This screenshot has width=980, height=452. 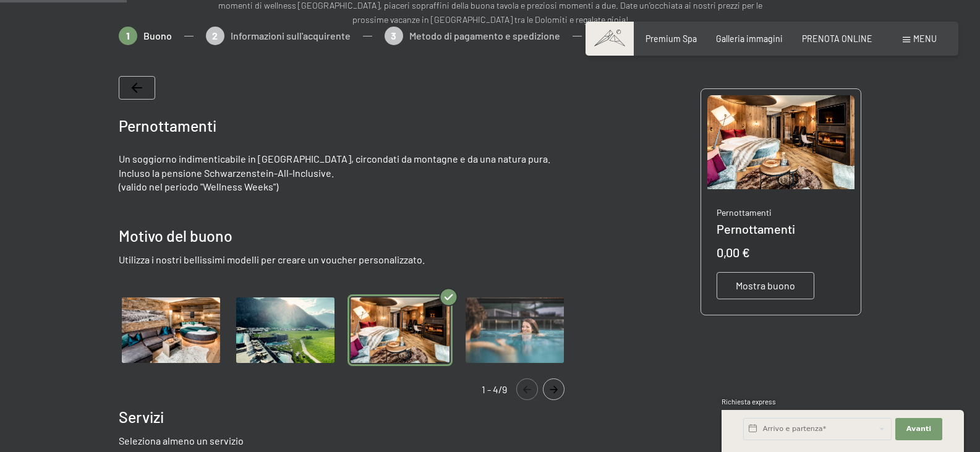 What do you see at coordinates (838, 38) in the screenshot?
I see `a: PRENOTA ONLINE` at bounding box center [838, 38].